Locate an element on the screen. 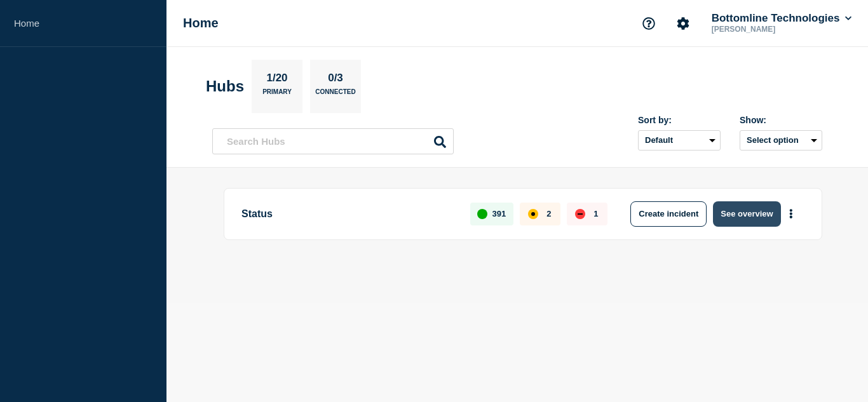  button: Create incident is located at coordinates (669, 214).